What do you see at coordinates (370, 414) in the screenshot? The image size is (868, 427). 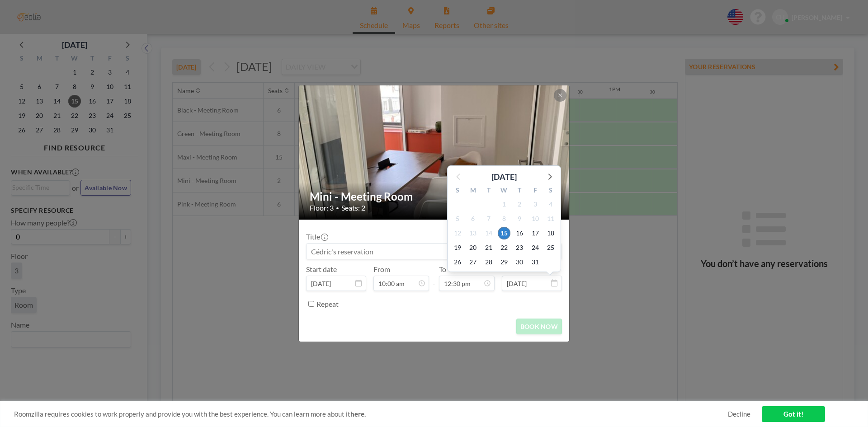 I see `span: Roomzilla requires cookies to work properly and provide you with the best experience. You can lea...` at bounding box center [370, 414].